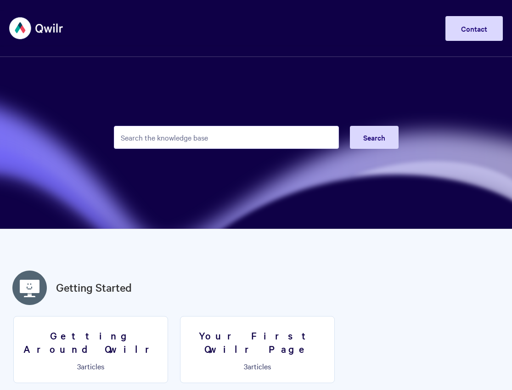  Describe the element at coordinates (474, 28) in the screenshot. I see `a: Contact` at that location.